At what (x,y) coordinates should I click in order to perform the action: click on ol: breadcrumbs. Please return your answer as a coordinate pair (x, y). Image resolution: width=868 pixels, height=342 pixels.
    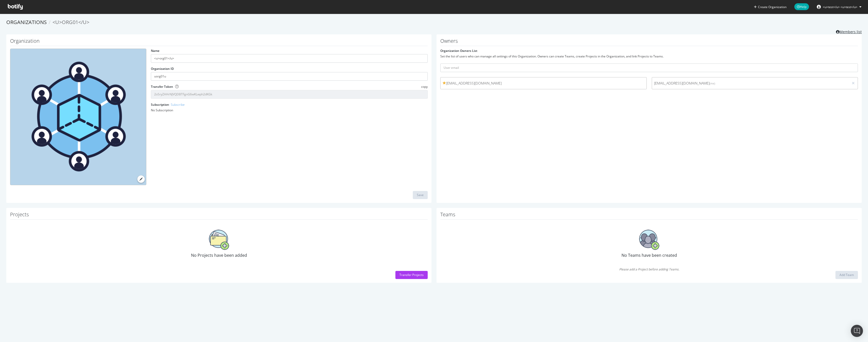
    Looking at the image, I should click on (434, 22).